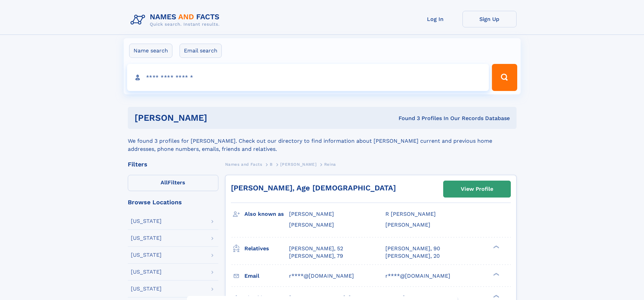  Describe the element at coordinates (436, 19) in the screenshot. I see `a: Log In` at that location.